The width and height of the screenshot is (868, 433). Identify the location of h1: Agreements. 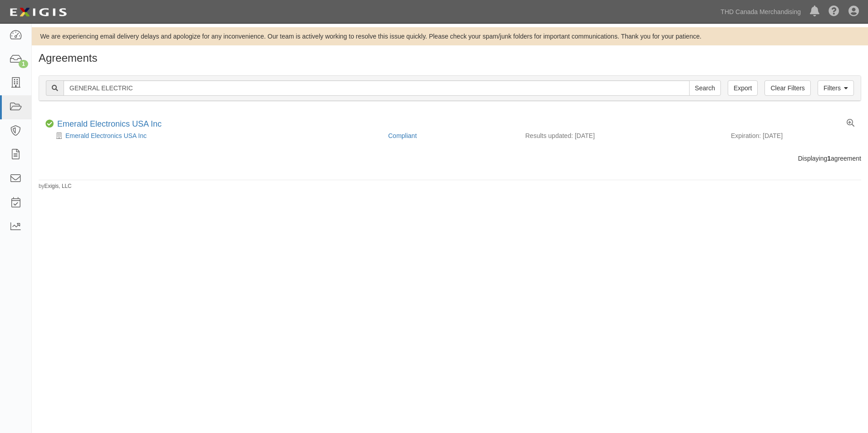
(450, 58).